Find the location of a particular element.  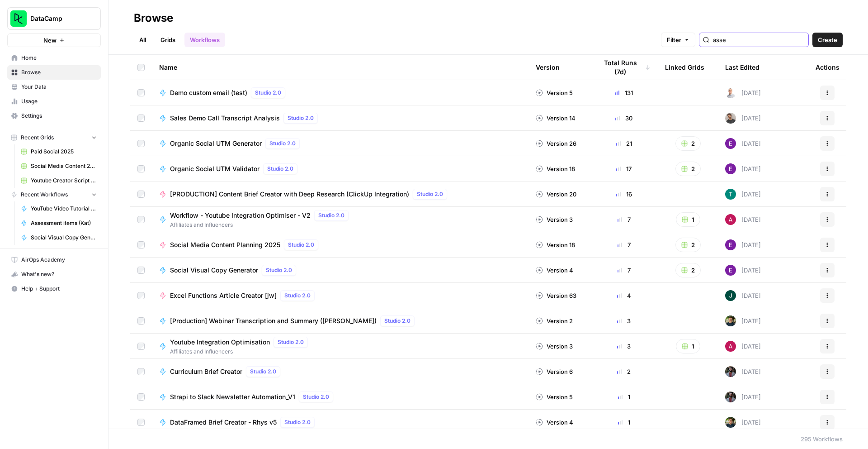

button: New is located at coordinates (54, 40).